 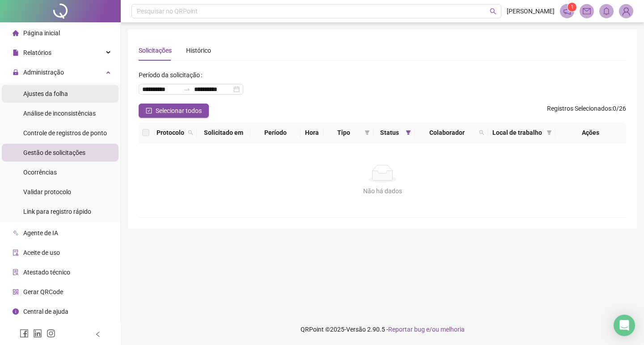 What do you see at coordinates (356, 329) in the screenshot?
I see `span: Versão` at bounding box center [356, 329].